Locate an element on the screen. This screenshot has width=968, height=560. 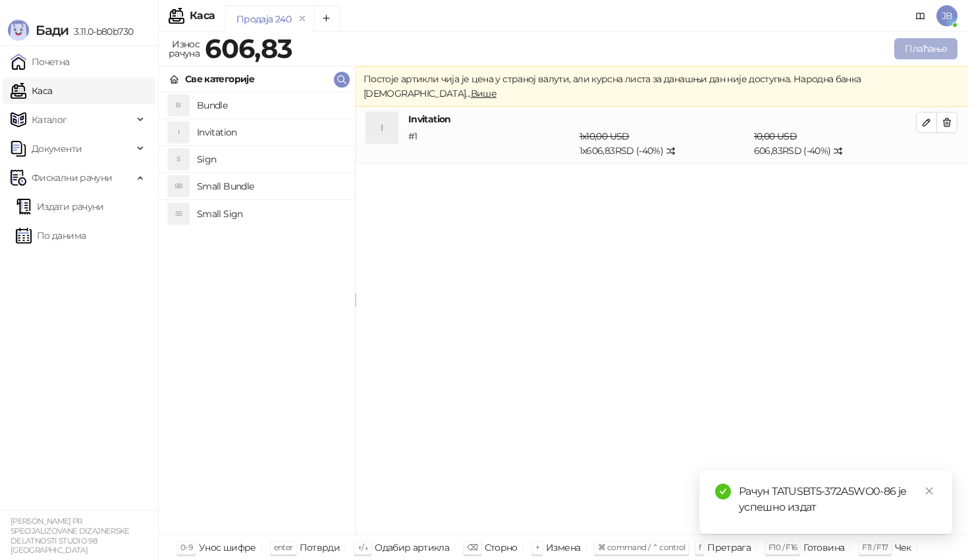
span: close is located at coordinates (929, 491).